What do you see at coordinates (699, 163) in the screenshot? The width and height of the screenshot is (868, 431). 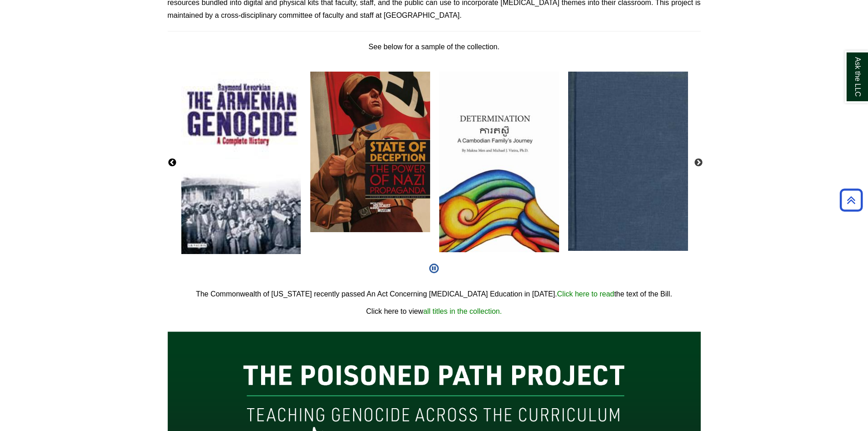 I see `button: Next` at bounding box center [699, 163].